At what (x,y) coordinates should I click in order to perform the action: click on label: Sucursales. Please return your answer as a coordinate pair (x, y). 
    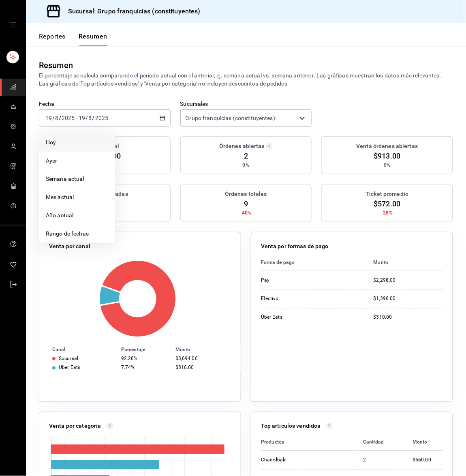
    Looking at the image, I should click on (246, 104).